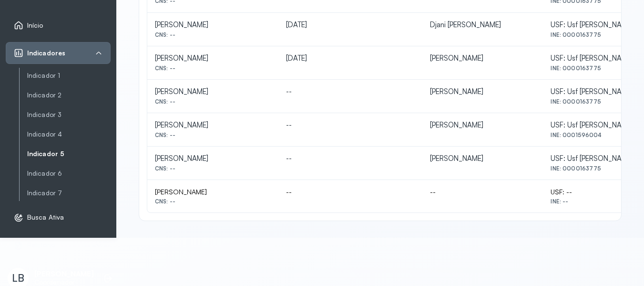  What do you see at coordinates (68, 173) in the screenshot?
I see `a: Indicador 6` at bounding box center [68, 173].